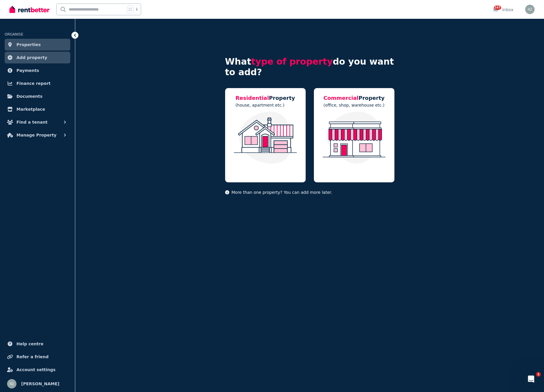 Image resolution: width=544 pixels, height=392 pixels. What do you see at coordinates (354, 105) in the screenshot?
I see `p: (office, shop, warehouse etc.)` at bounding box center [354, 105].